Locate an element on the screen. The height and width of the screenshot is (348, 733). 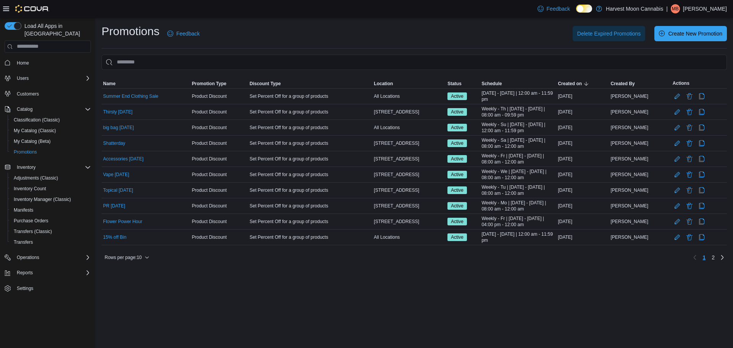
button: My Catalog (Classic) is located at coordinates (51, 131).